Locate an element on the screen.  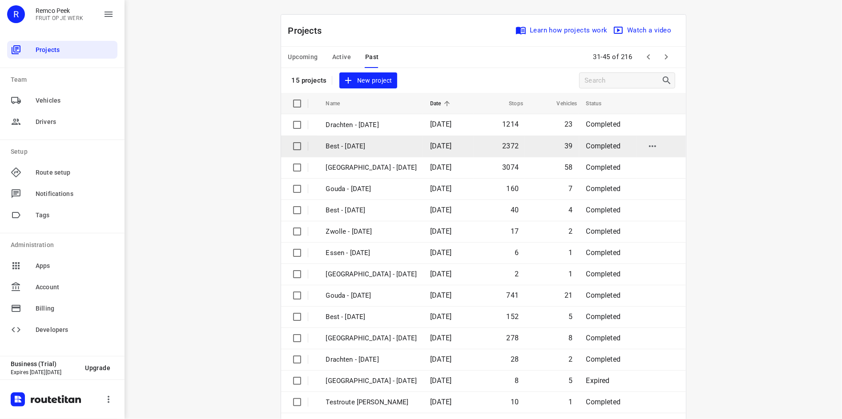
p: Gemeente Rotterdam - Thursday is located at coordinates (371, 381).